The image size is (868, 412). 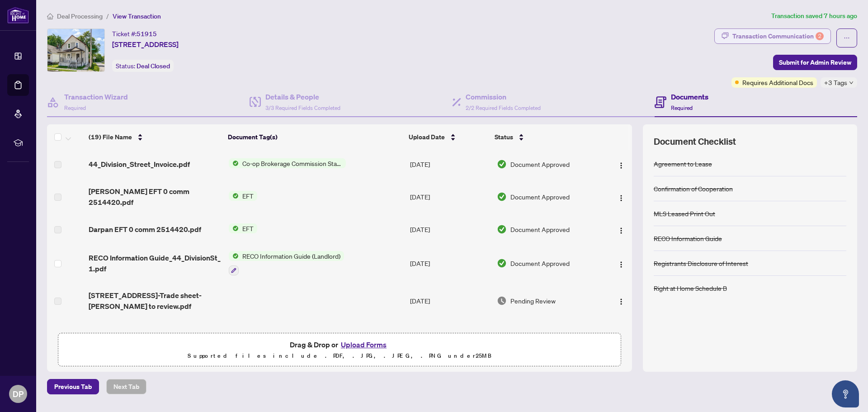 I want to click on p: Supported files include .PDF, .JPG, .JPEG, .PNG under 25 MB, so click(x=340, y=356).